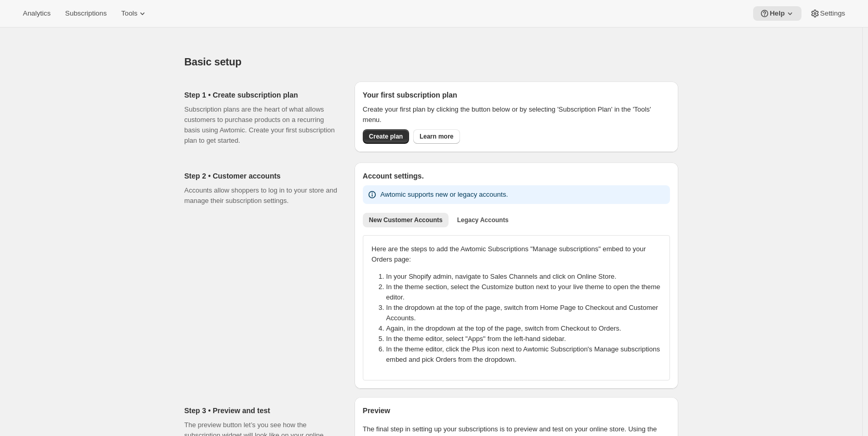 This screenshot has width=868, height=436. Describe the element at coordinates (482, 220) in the screenshot. I see `button: Legacy Accounts` at that location.